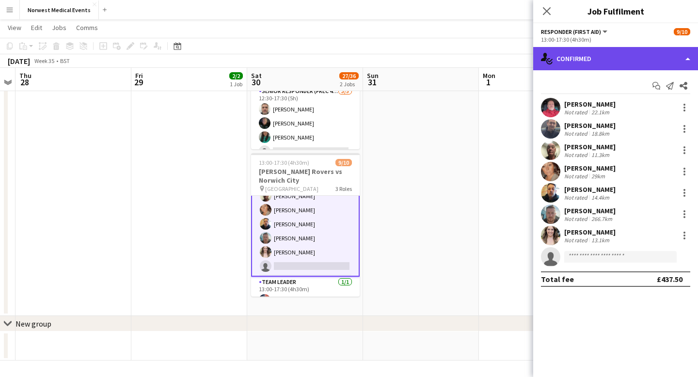 The image size is (698, 377). What do you see at coordinates (602, 219) in the screenshot?
I see `div: 266.7km` at bounding box center [602, 219].